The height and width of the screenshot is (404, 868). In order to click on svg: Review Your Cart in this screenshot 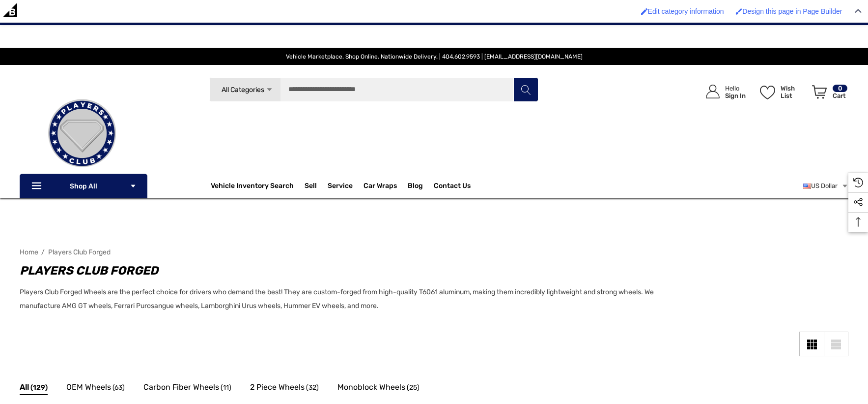, I will do `click(819, 92)`.